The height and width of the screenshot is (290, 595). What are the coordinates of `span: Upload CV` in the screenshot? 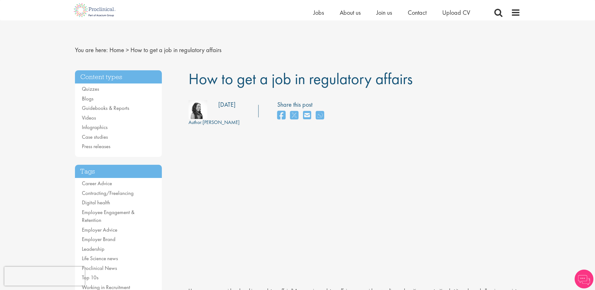 It's located at (456, 13).